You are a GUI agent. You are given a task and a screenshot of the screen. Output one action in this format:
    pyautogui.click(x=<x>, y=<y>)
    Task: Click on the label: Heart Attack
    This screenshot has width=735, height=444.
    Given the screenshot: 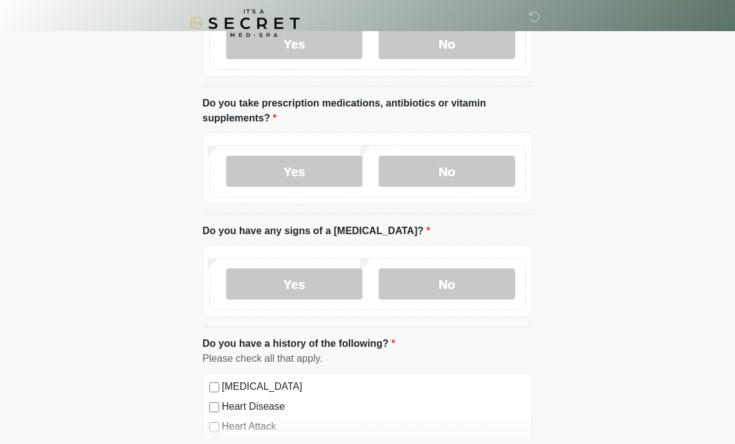 What is the action you would take?
    pyautogui.click(x=374, y=427)
    